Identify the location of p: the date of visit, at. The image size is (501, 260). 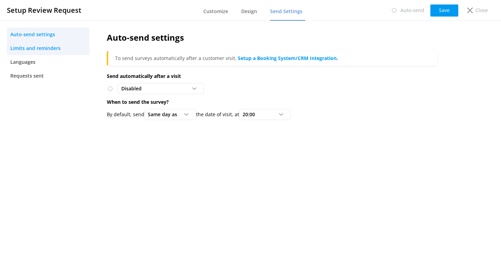
(217, 114).